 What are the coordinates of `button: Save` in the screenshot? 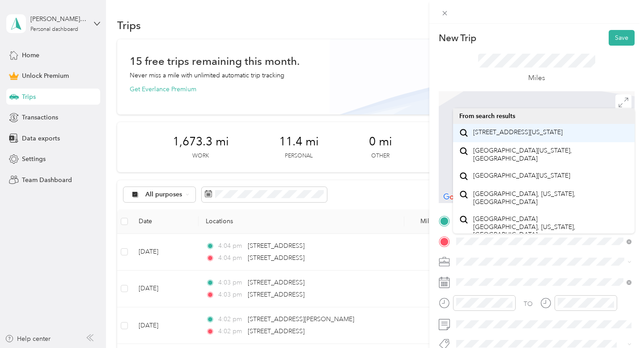 It's located at (622, 37).